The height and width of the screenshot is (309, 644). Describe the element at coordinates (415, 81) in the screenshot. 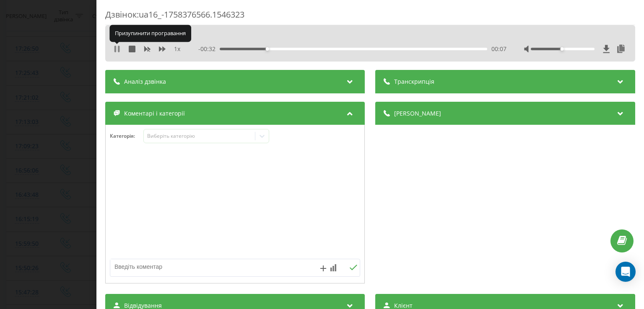

I see `span: Транскрипція` at that location.